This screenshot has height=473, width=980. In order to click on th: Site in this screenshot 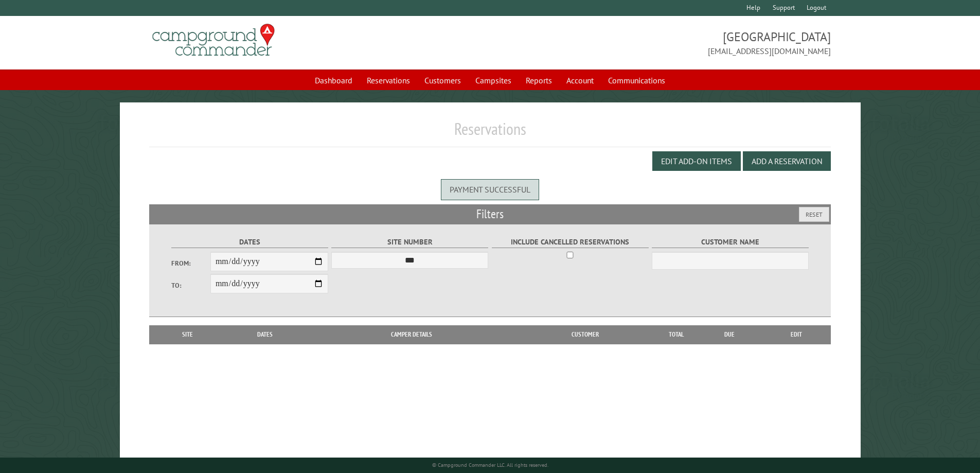, I will do `click(188, 334)`.